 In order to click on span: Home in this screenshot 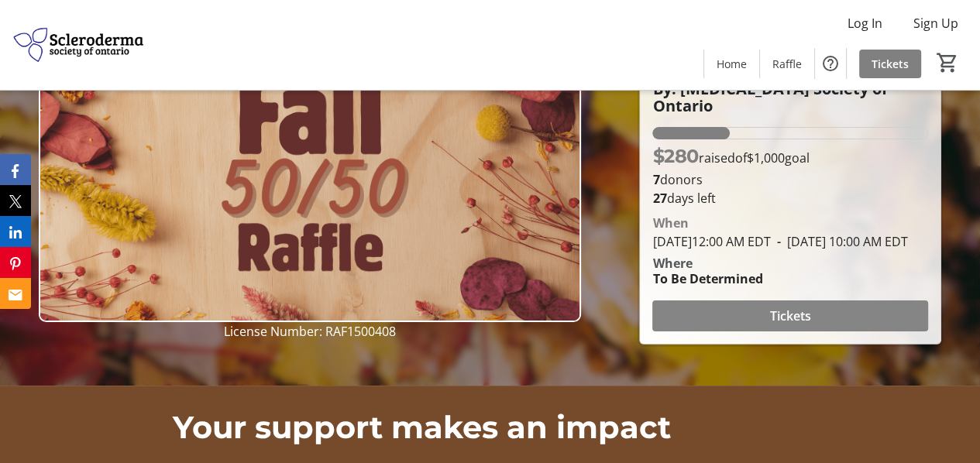, I will do `click(731, 64)`.